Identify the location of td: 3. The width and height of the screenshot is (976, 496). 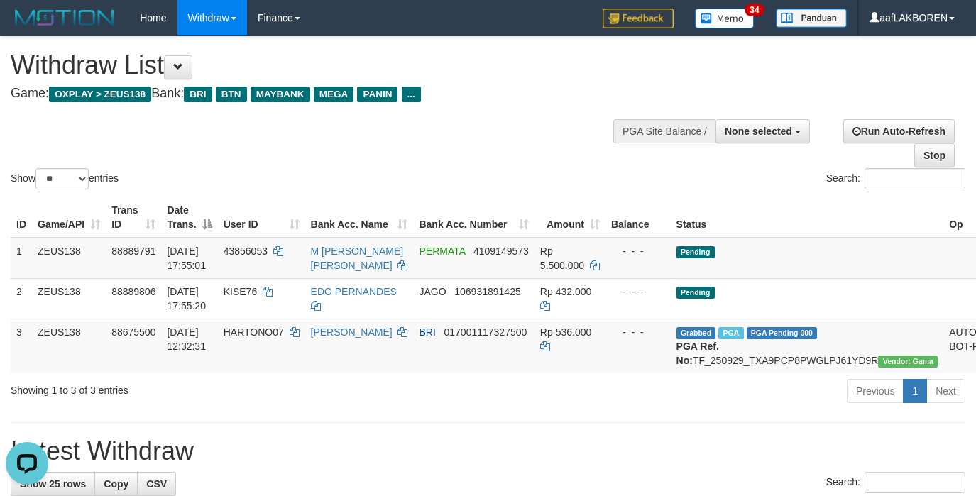
(21, 346).